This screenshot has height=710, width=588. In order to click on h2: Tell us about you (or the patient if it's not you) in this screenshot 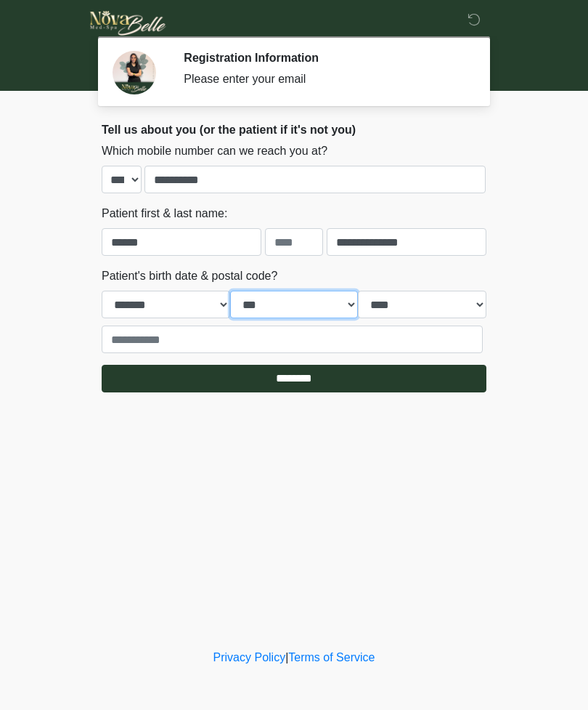, I will do `click(294, 129)`.